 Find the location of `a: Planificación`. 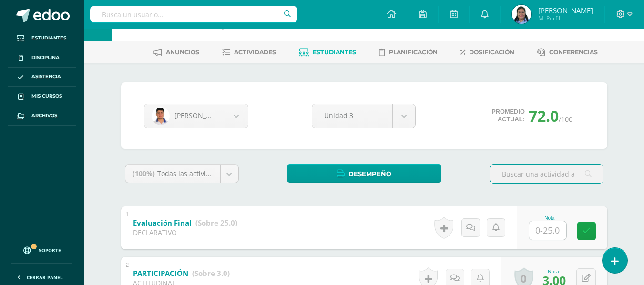

a: Planificación is located at coordinates (408, 52).